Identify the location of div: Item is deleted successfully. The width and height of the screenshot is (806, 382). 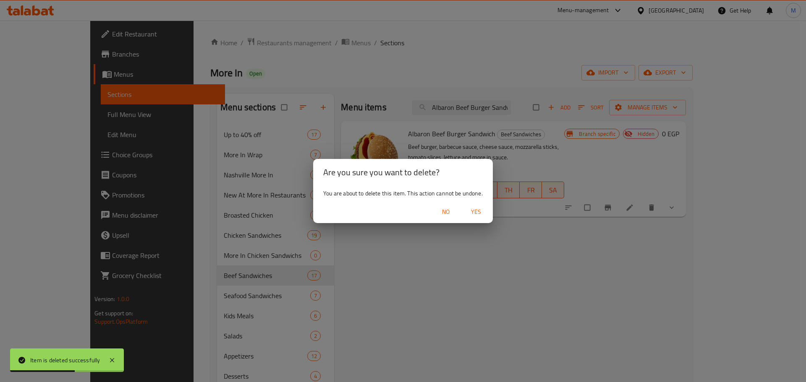
(65, 360).